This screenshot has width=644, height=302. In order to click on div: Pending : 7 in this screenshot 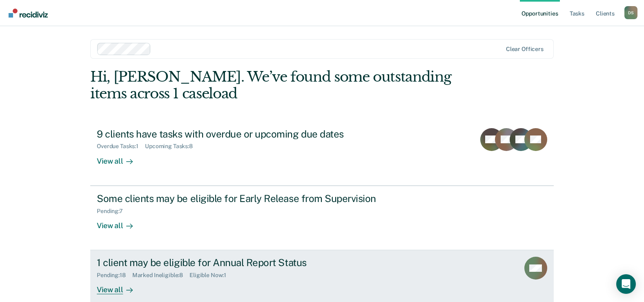, I will do `click(113, 211)`.